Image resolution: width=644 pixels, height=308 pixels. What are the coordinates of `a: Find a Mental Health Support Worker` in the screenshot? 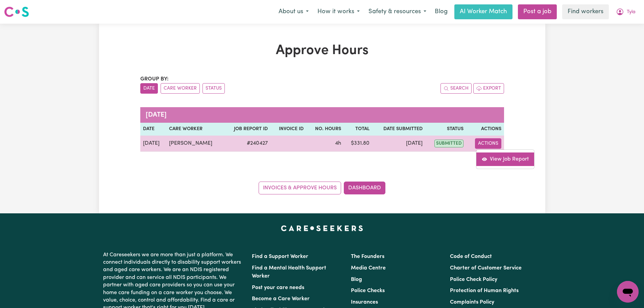 It's located at (289, 272).